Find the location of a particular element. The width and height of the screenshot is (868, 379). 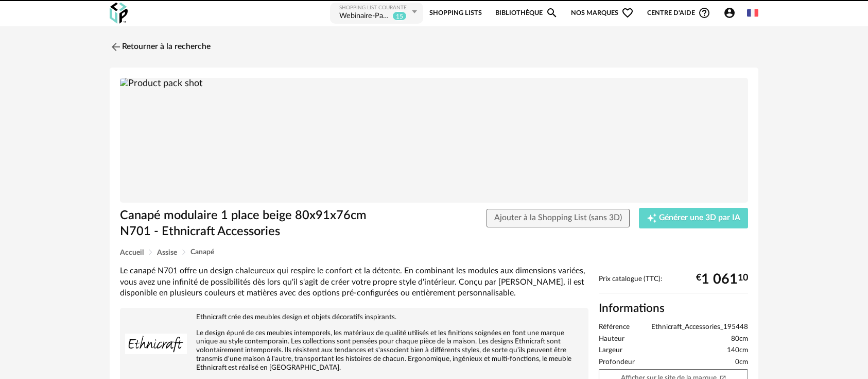

span: Creation icon is located at coordinates (651, 218).